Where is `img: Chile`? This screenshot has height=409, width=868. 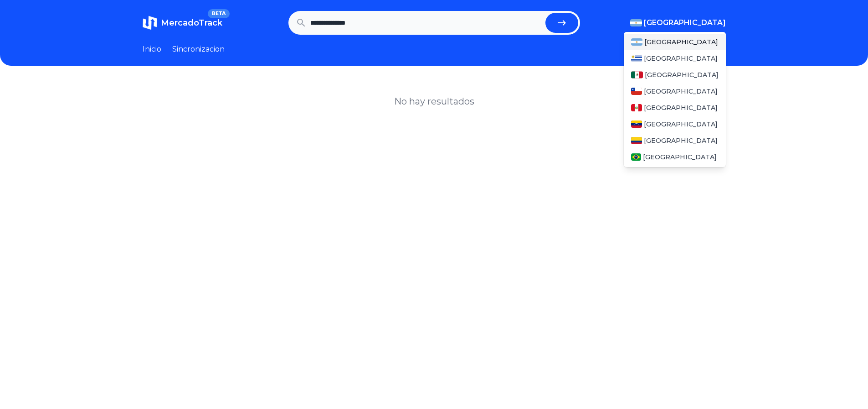
img: Chile is located at coordinates (636, 91).